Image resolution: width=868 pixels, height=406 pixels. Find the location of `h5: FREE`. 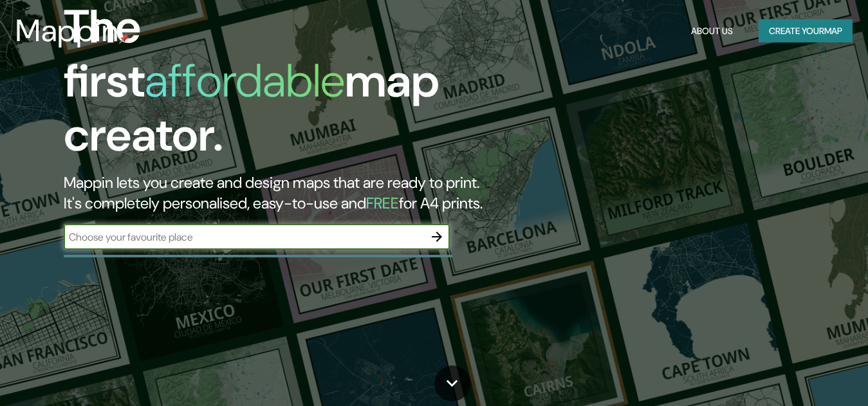

h5: FREE is located at coordinates (382, 203).